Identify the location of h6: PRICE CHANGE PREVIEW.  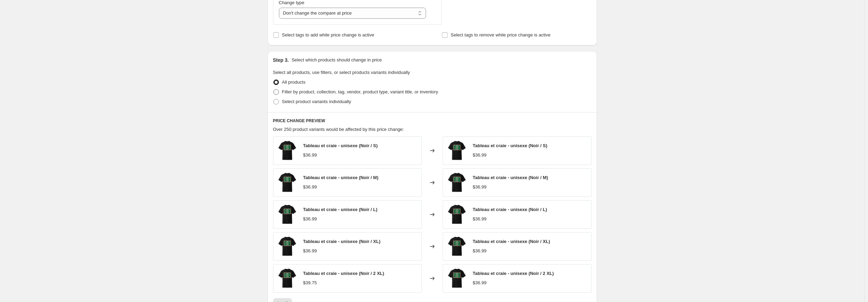
(432, 121).